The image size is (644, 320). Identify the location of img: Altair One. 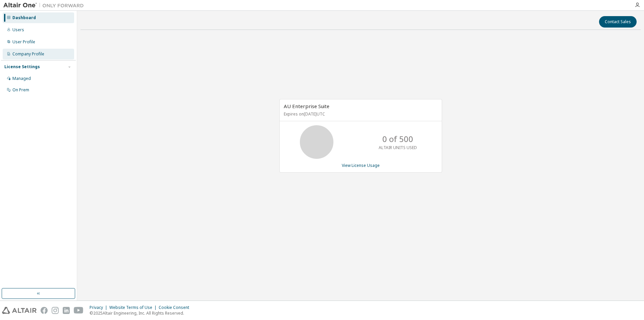
(45, 5).